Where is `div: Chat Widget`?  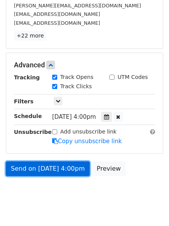
div: Chat Widget is located at coordinates (150, 208).